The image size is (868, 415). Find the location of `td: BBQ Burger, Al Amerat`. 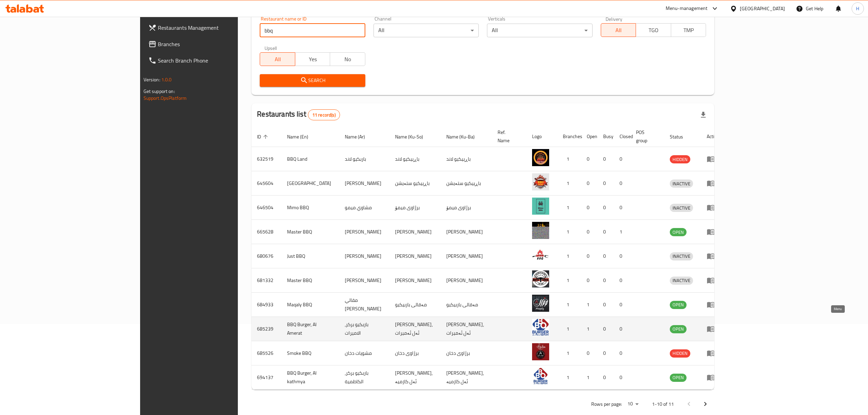

td: BBQ Burger, Al Amerat is located at coordinates (311, 329).